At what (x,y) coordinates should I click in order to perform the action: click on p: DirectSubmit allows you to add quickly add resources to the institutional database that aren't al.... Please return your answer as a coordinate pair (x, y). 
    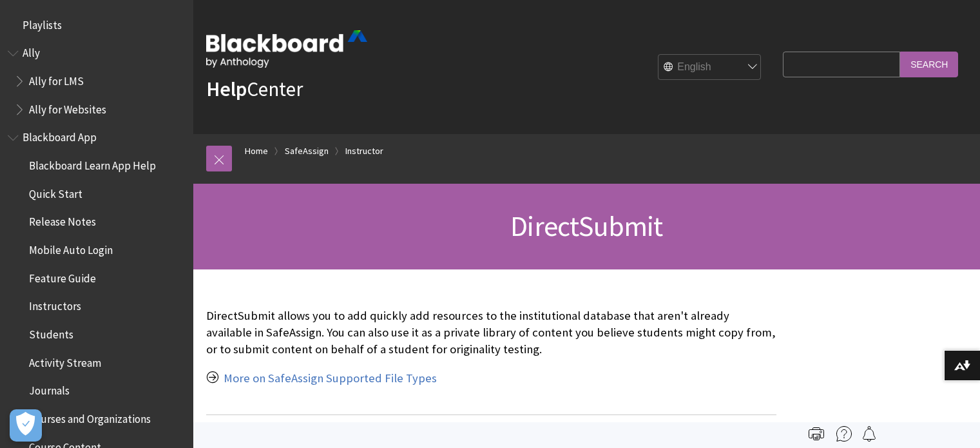
    Looking at the image, I should click on (491, 333).